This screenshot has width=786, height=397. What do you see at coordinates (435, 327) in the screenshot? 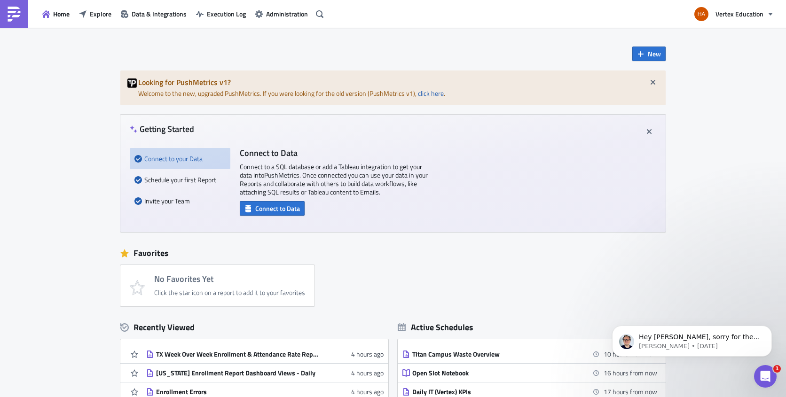
I see `div: Active Schedules` at bounding box center [435, 327].